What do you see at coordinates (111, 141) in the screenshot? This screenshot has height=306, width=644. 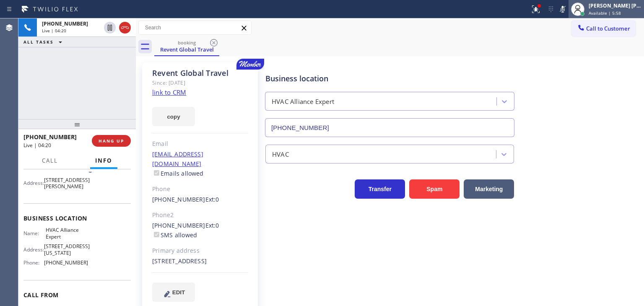 I see `button: HANG UP` at bounding box center [111, 141].